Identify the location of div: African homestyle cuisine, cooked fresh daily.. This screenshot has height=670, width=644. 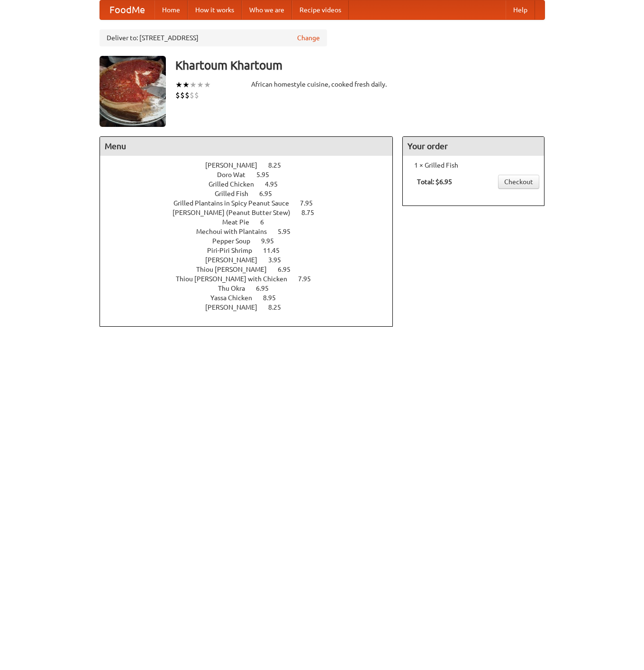
(322, 84).